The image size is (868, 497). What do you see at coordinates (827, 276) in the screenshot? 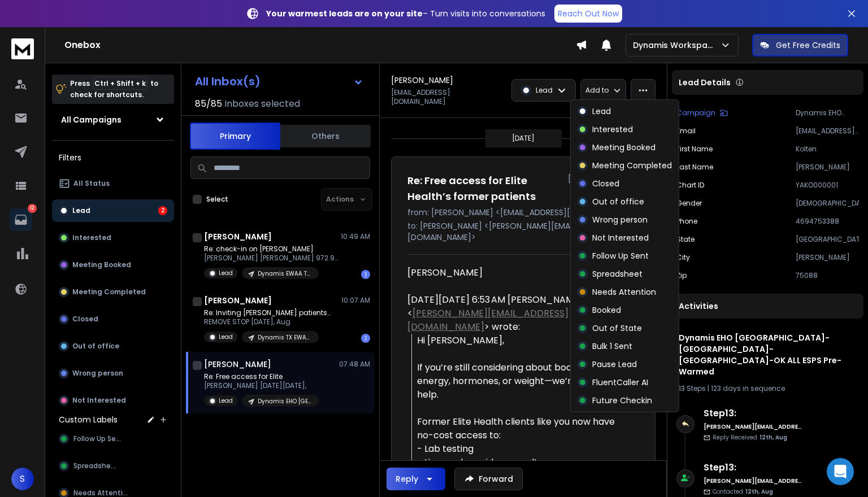
I see `p: 75088` at bounding box center [827, 276].